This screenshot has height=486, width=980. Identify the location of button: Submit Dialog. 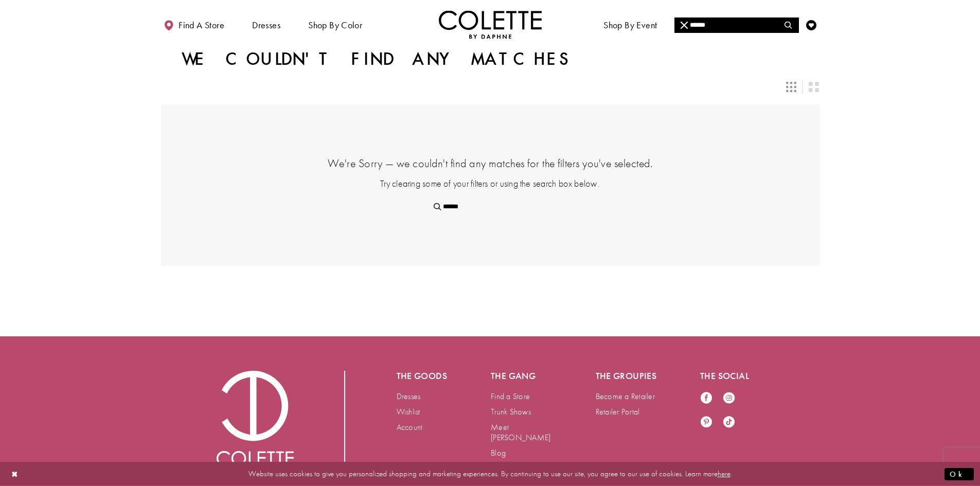
(959, 473).